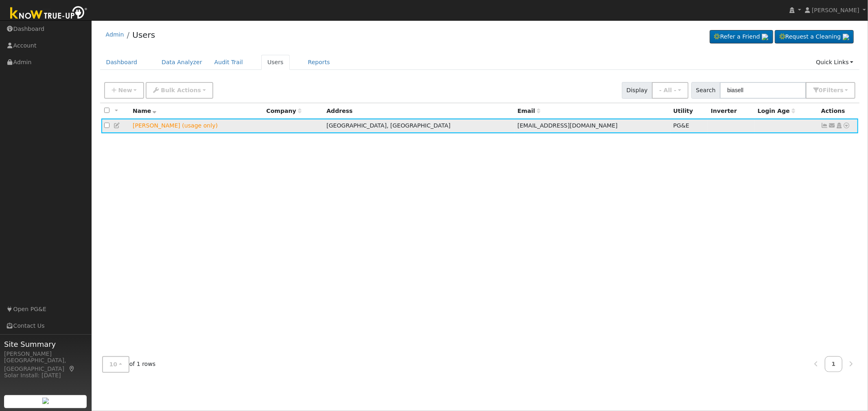 The image size is (868, 411). Describe the element at coordinates (814, 37) in the screenshot. I see `a: Request a Cleaning` at that location.